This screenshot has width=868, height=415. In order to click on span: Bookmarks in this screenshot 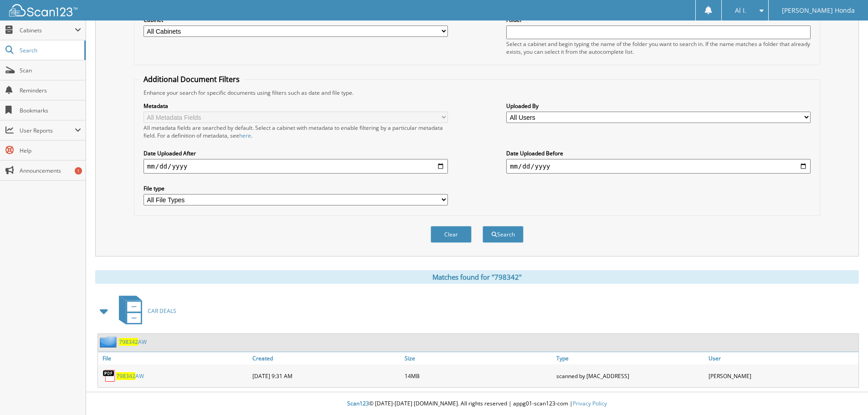, I will do `click(50, 110)`.